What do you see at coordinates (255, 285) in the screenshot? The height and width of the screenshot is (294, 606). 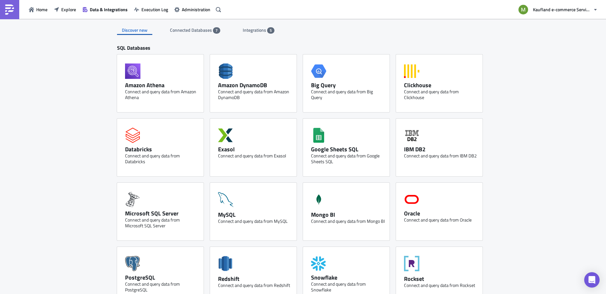 I see `div: Connect and query data from Redshift` at bounding box center [255, 285].